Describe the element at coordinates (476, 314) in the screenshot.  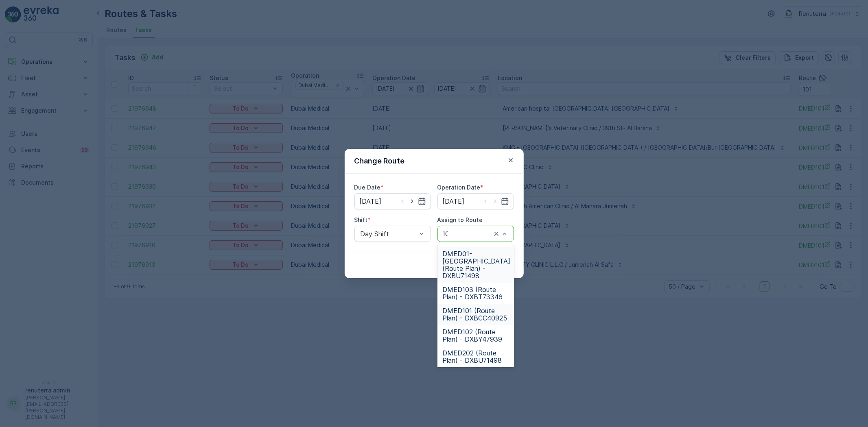
I see `span: DMED101 (Route Plan) - DXBCC40925` at that location.